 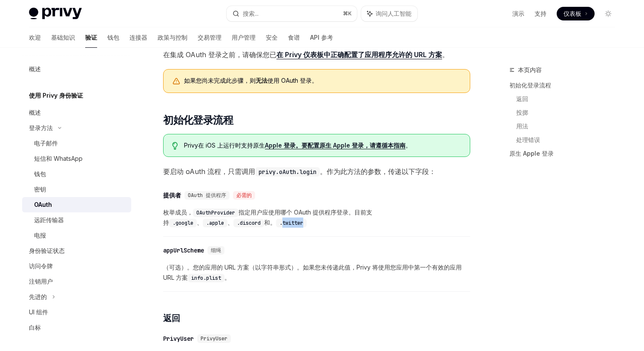 I want to click on code: info.plist, so click(x=206, y=278).